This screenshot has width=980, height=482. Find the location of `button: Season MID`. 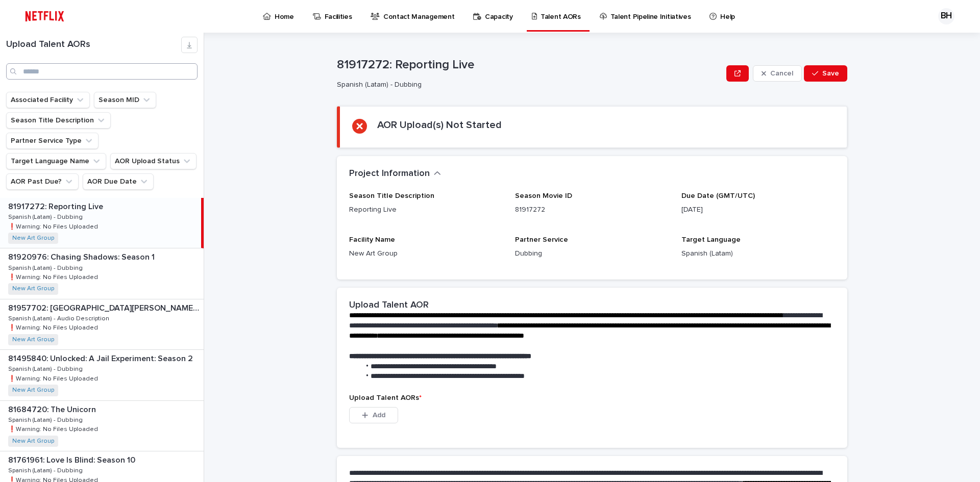

button: Season MID is located at coordinates (125, 100).